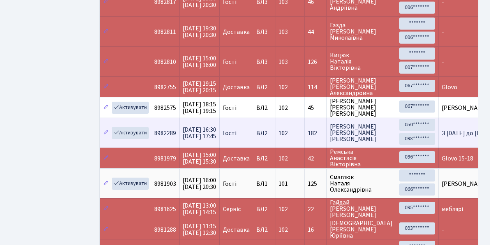  What do you see at coordinates (264, 184) in the screenshot?
I see `span: ВЛ1` at bounding box center [264, 184].